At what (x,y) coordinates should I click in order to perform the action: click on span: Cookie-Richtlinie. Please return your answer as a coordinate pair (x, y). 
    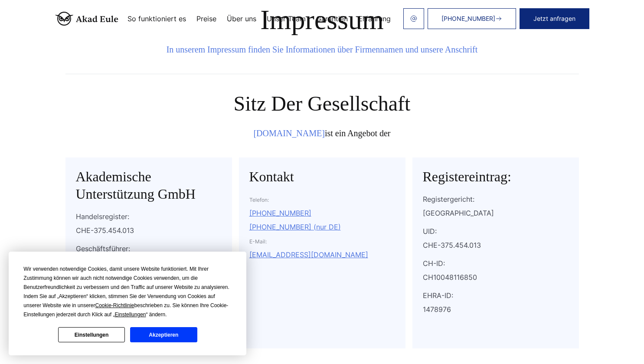
    Looking at the image, I should click on (115, 305).